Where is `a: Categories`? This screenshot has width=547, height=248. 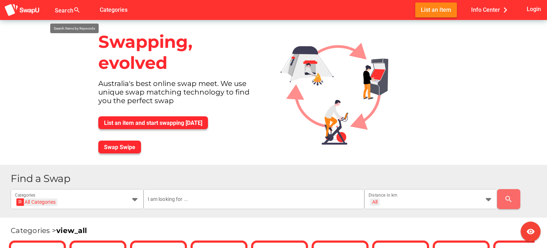
a: Categories is located at coordinates (114, 9).